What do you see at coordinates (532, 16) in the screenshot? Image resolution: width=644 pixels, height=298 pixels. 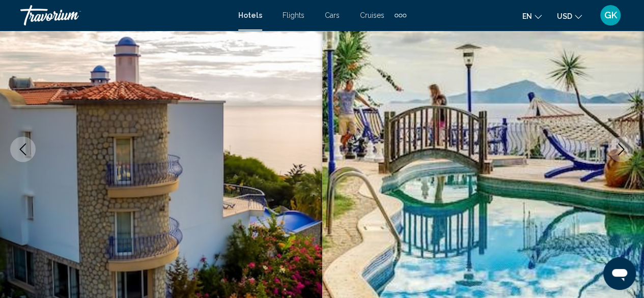 I see `button: Change language` at bounding box center [532, 16].